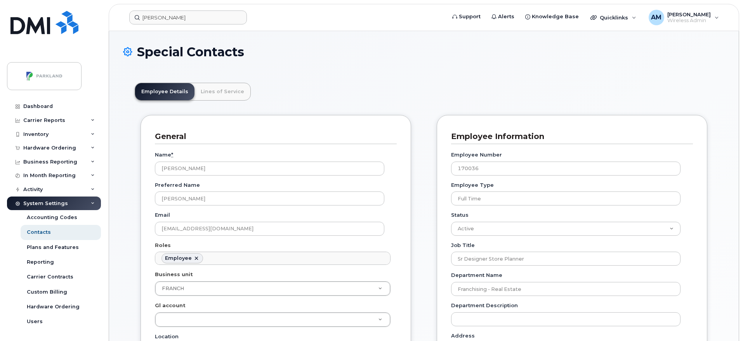 The image size is (743, 341). What do you see at coordinates (476, 154) in the screenshot?
I see `label: Employee Number` at bounding box center [476, 154].